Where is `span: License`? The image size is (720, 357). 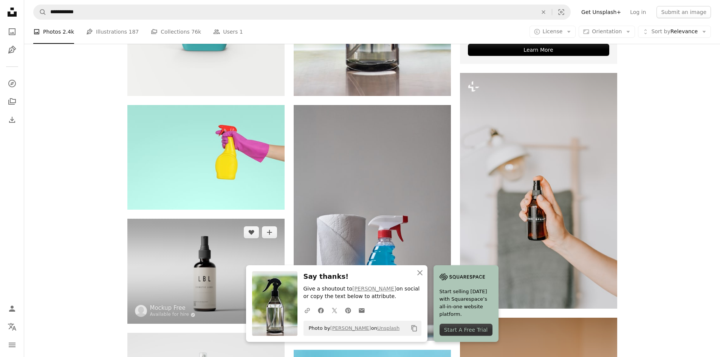 span: License is located at coordinates (553, 31).